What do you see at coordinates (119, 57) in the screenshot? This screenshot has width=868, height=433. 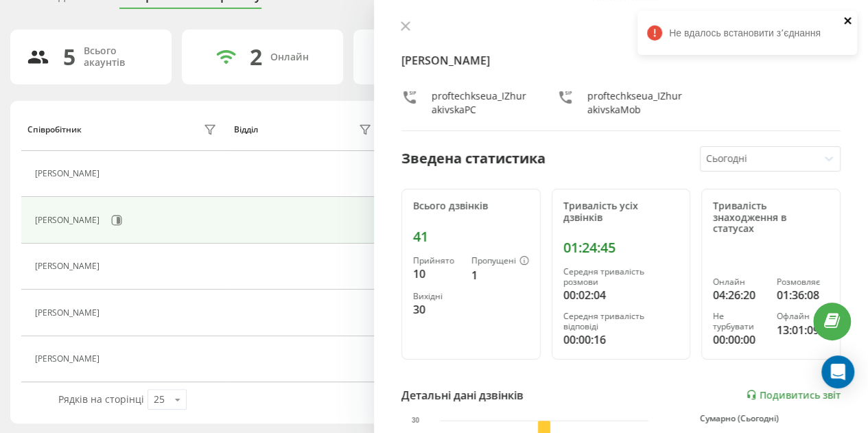 I see `div: Всього акаунтів` at bounding box center [119, 57].